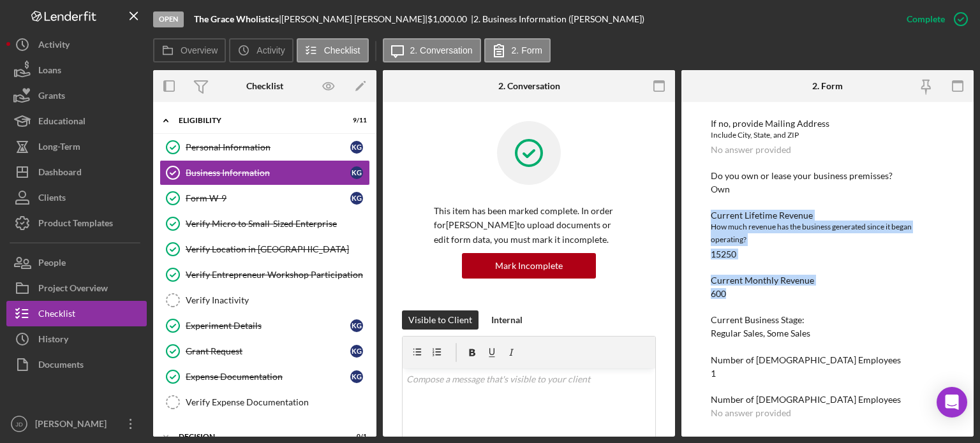  Describe the element at coordinates (50, 71) in the screenshot. I see `div: Loans` at that location.